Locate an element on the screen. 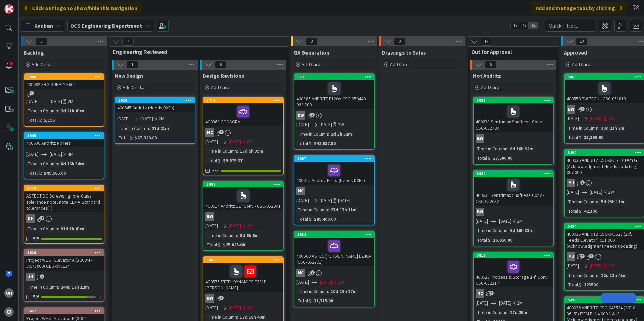 This screenshot has height=321, width=644. span: 5/6 is located at coordinates (36, 297).